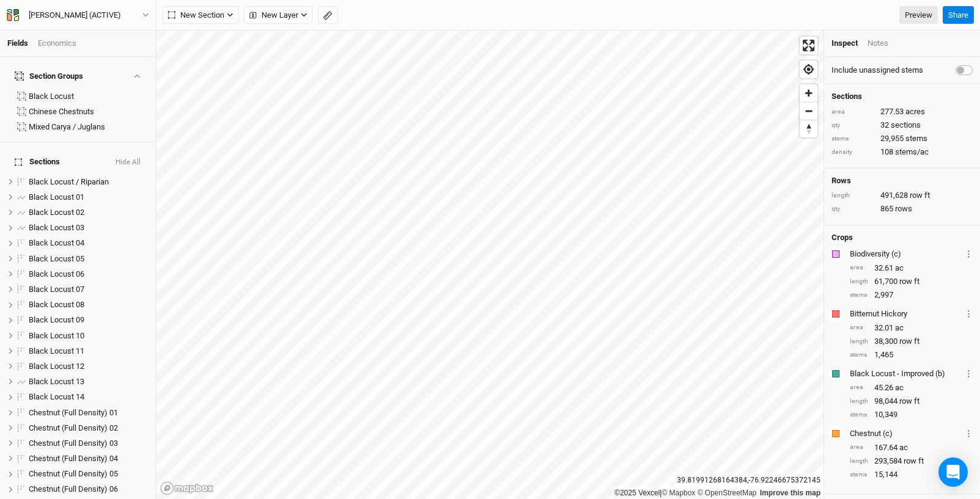 Image resolution: width=980 pixels, height=499 pixels. Describe the element at coordinates (905, 373) in the screenshot. I see `div: Black Locust - Improved (b)` at that location.